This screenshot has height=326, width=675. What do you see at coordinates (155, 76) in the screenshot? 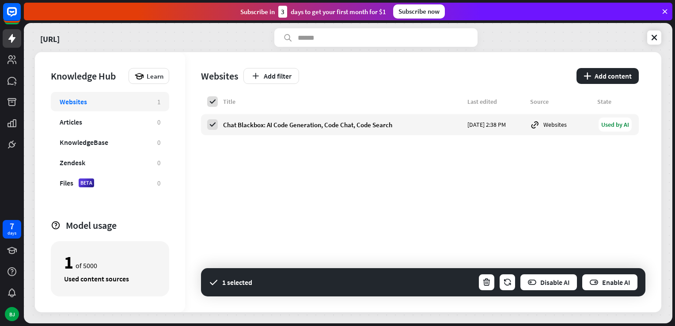
I see `span: Learn` at bounding box center [155, 76].